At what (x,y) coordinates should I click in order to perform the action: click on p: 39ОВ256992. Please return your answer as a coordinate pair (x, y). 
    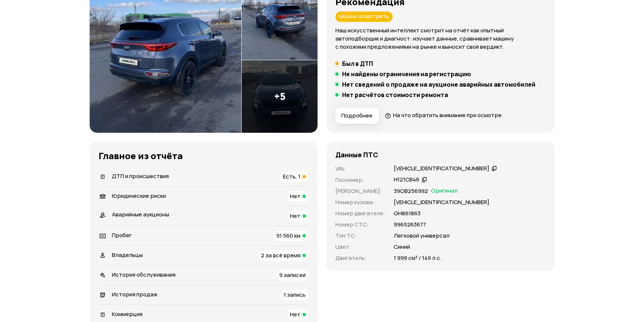
    Looking at the image, I should click on (411, 191).